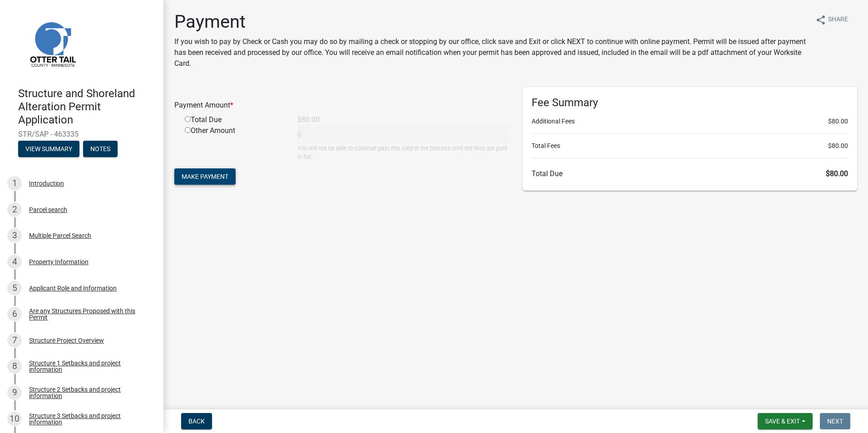 Image resolution: width=868 pixels, height=433 pixels. Describe the element at coordinates (66, 340) in the screenshot. I see `div: Structure Project Overview` at that location.